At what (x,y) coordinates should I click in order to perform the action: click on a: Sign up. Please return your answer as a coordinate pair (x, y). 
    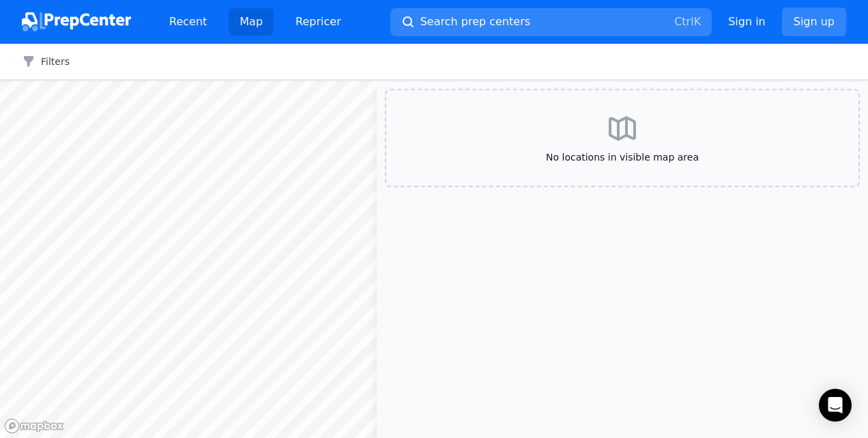
    Looking at the image, I should click on (814, 22).